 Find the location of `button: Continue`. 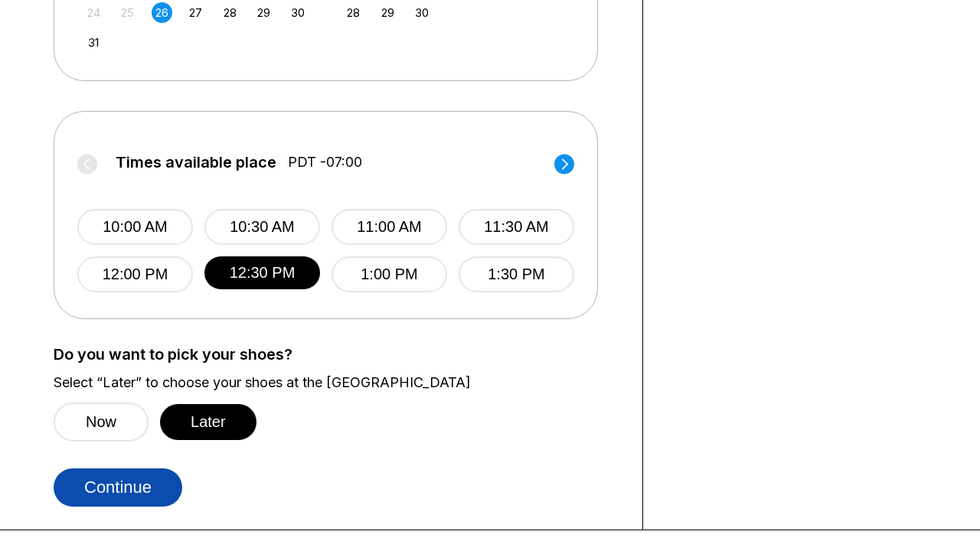

button: Continue is located at coordinates (118, 488).